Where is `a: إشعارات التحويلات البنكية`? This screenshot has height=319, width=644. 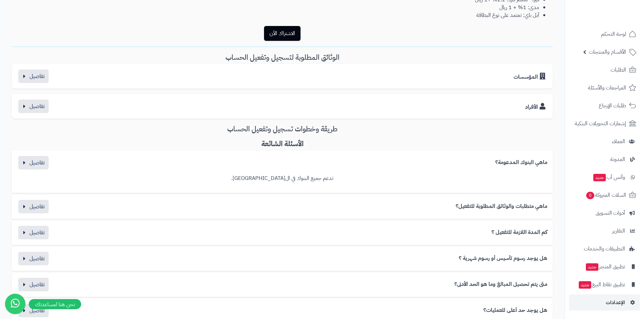
a: إشعارات التحويلات البنكية is located at coordinates (605, 123).